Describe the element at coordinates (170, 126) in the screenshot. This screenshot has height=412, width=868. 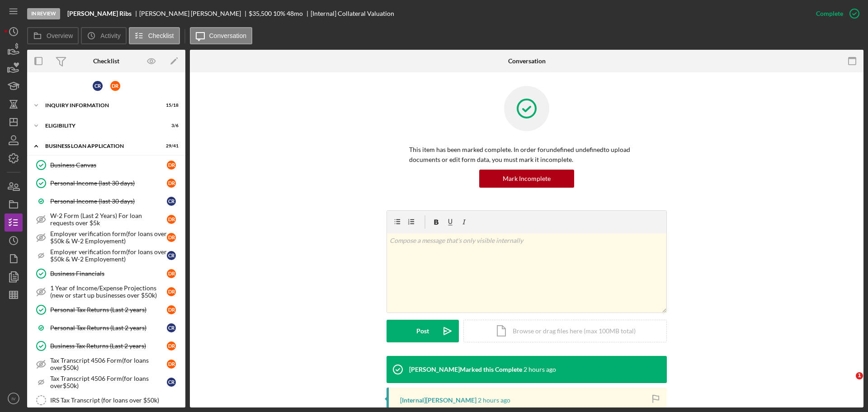
I see `div: 3 / 6` at that location.